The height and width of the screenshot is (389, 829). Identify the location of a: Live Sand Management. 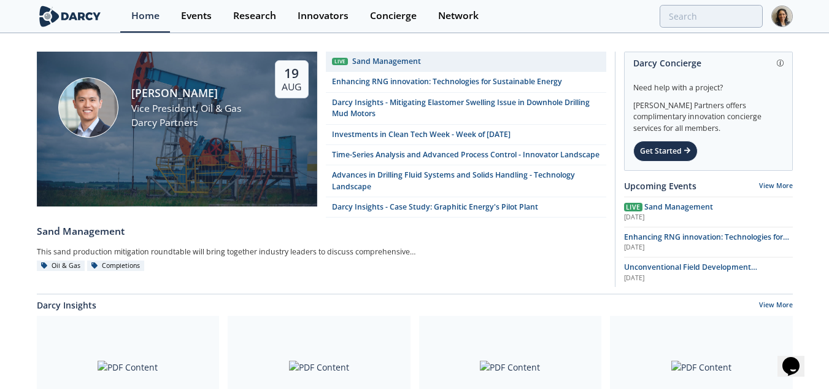
(466, 61).